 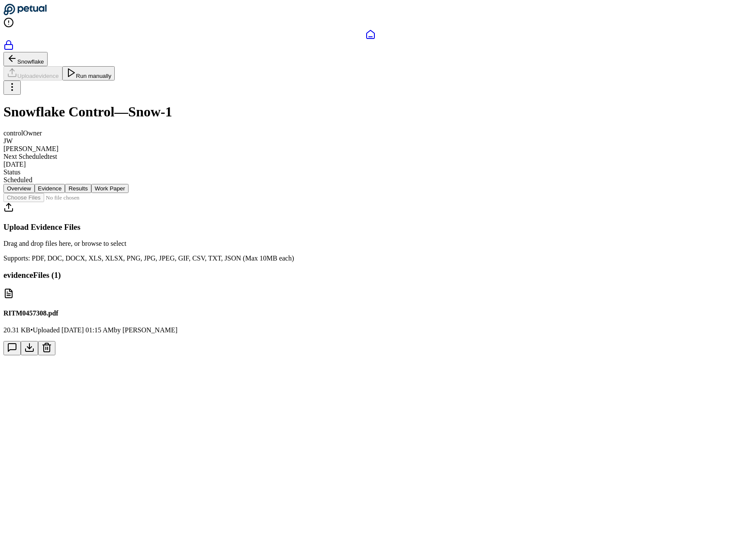 What do you see at coordinates (371, 157) in the screenshot?
I see `div: Next Scheduled test` at bounding box center [371, 157].